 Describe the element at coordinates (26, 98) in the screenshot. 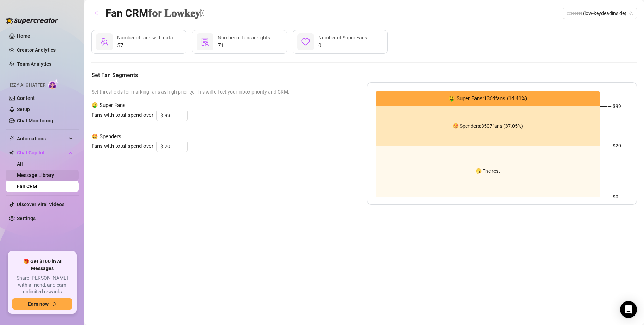

I see `a: Content` at that location.